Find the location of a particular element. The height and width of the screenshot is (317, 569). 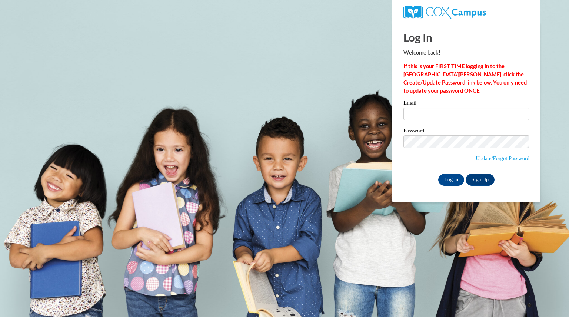

label: Email is located at coordinates (466, 104).